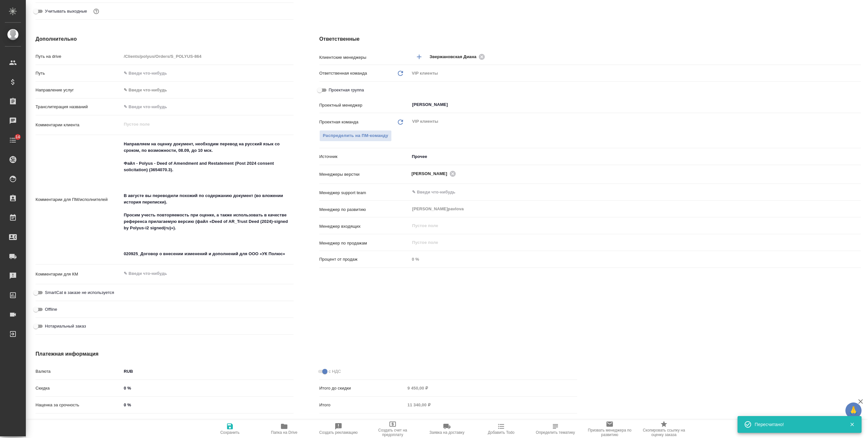 The width and height of the screenshot is (868, 438). I want to click on p: Менеджер входящих, so click(365, 226).